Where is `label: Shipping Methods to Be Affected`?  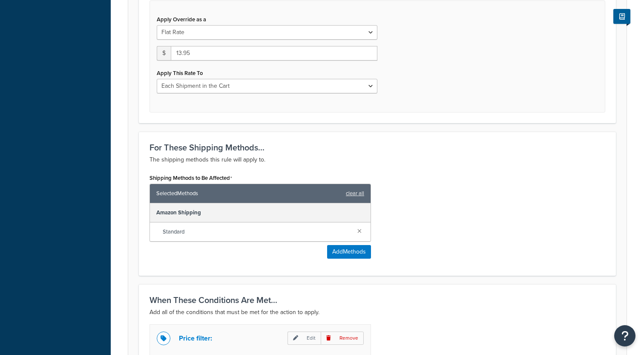
label: Shipping Methods to Be Affected is located at coordinates (191, 179).